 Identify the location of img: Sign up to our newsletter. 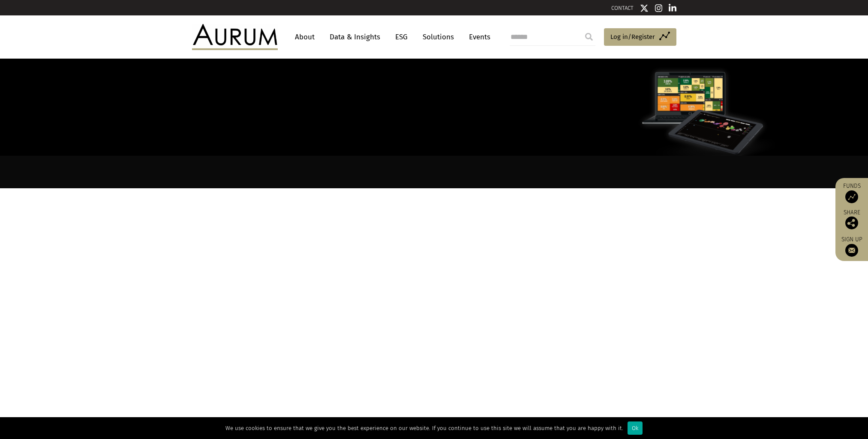
(852, 251).